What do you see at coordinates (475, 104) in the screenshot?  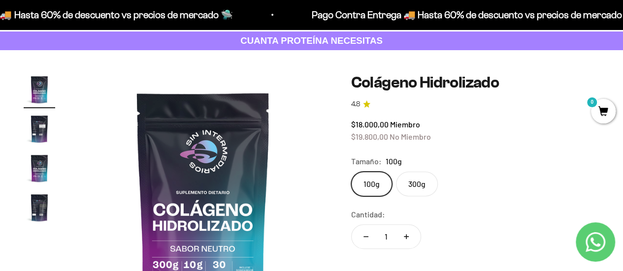 I see `a: 4.84.8 de 5.0 estrellas` at bounding box center [475, 104].